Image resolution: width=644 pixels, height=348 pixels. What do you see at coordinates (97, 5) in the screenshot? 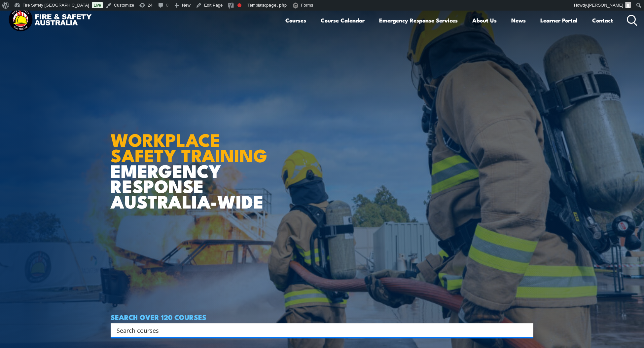
I see `a: Live` at bounding box center [97, 5].